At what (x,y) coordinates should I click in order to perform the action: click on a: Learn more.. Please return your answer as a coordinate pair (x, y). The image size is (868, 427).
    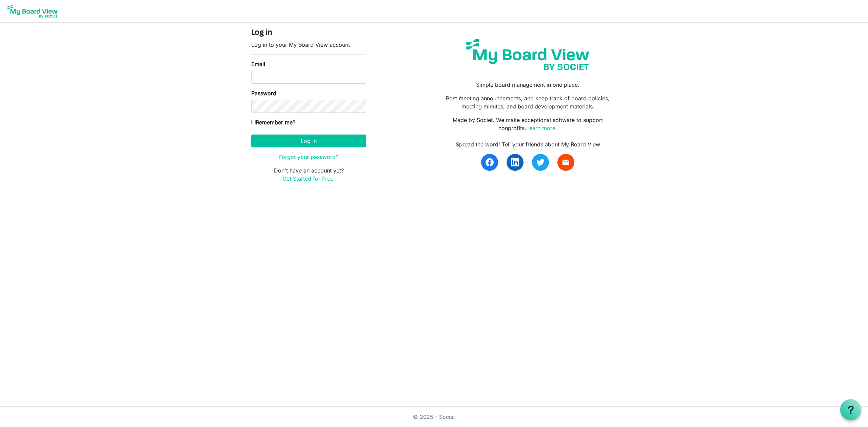
    Looking at the image, I should click on (542, 128).